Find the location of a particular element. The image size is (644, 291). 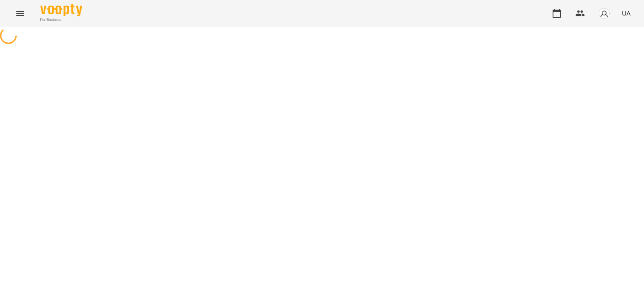

span: UA is located at coordinates (626, 13).